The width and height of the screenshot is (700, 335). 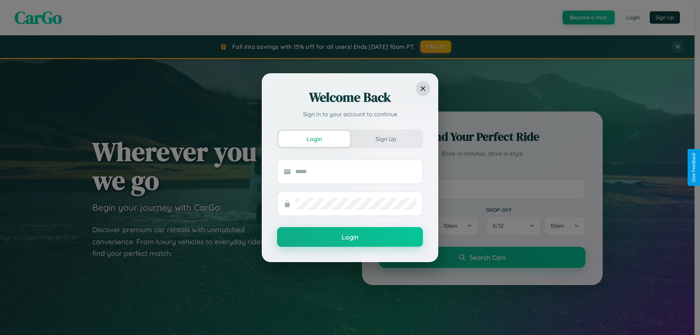 I want to click on h2: Welcome Back, so click(x=350, y=97).